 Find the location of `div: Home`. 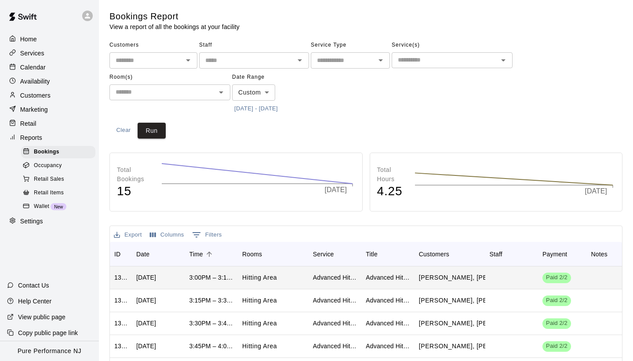

div: Home is located at coordinates (49, 39).